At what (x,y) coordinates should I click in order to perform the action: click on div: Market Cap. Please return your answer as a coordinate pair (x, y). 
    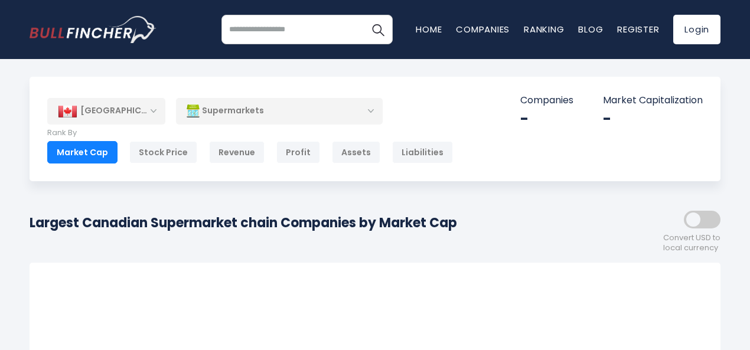
    Looking at the image, I should click on (82, 152).